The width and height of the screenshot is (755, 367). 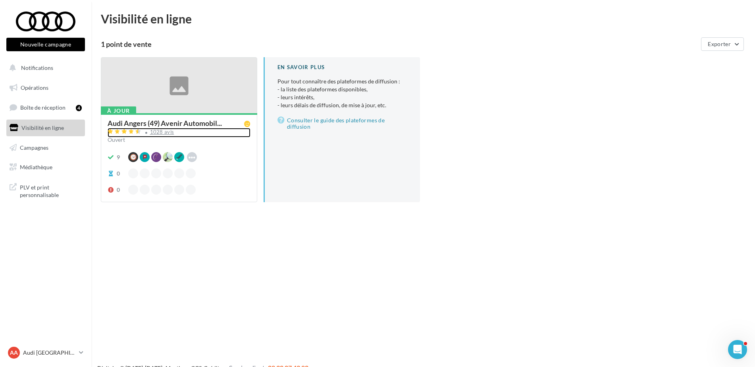 I want to click on button: Nouvelle campagne, so click(x=46, y=44).